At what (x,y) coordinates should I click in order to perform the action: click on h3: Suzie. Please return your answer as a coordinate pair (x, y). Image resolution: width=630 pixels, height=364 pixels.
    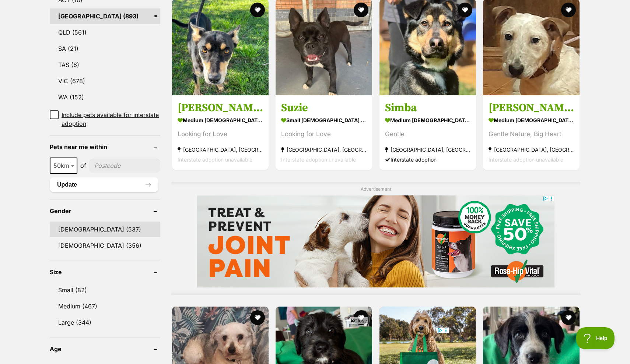
    Looking at the image, I should click on (324, 108).